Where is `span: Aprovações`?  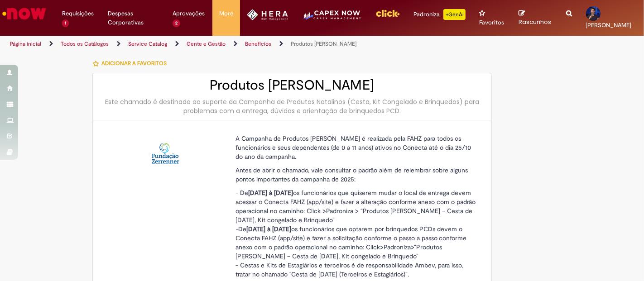 span: Aprovações is located at coordinates (188, 14).